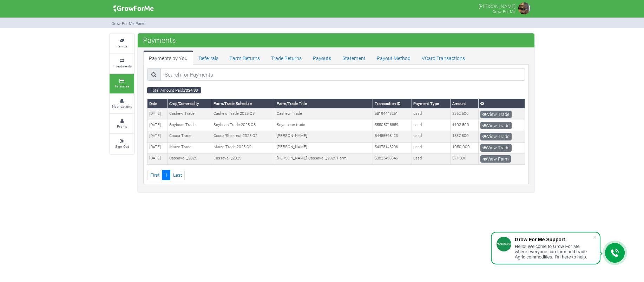 The image size is (644, 282). What do you see at coordinates (122, 144) in the screenshot?
I see `a: Sign Out` at bounding box center [122, 144].